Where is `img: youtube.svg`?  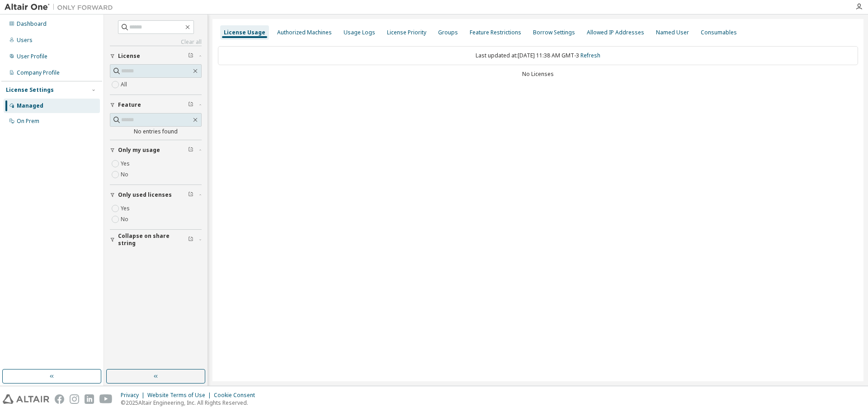
img: youtube.svg is located at coordinates (106, 399).